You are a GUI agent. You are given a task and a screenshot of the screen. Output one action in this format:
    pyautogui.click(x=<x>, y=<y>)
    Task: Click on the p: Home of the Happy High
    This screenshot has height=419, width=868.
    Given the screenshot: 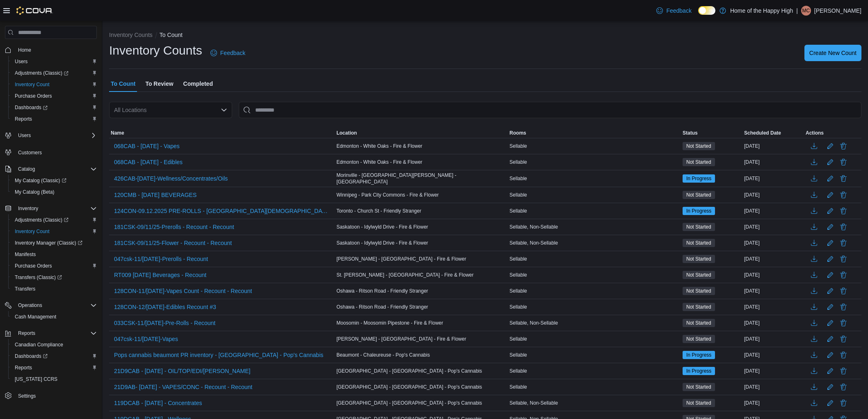 What is the action you would take?
    pyautogui.click(x=761, y=11)
    